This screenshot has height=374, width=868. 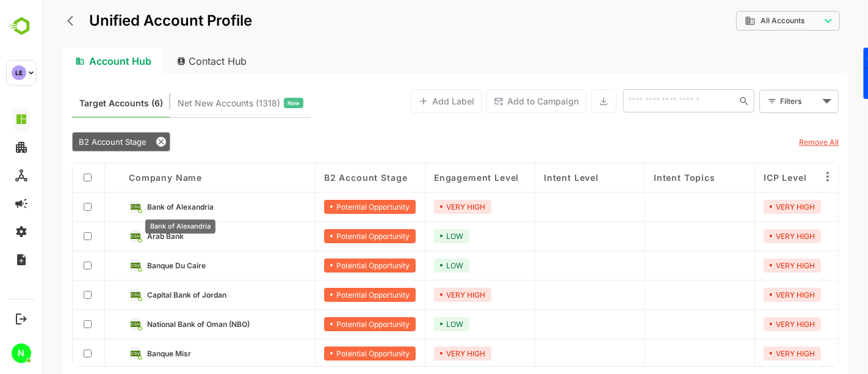 I want to click on div: LE, so click(x=19, y=73).